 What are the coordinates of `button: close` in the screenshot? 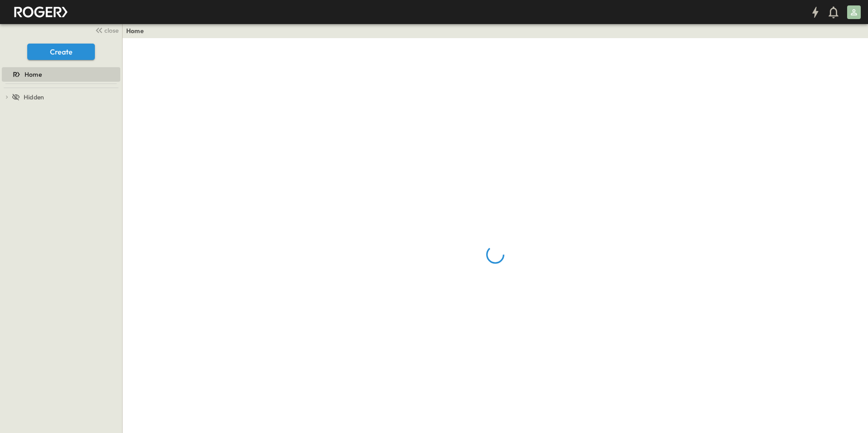 It's located at (106, 30).